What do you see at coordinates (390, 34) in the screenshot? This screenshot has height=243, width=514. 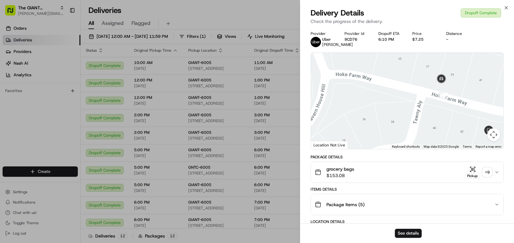 I see `div: Dropoff ETA` at bounding box center [390, 34].